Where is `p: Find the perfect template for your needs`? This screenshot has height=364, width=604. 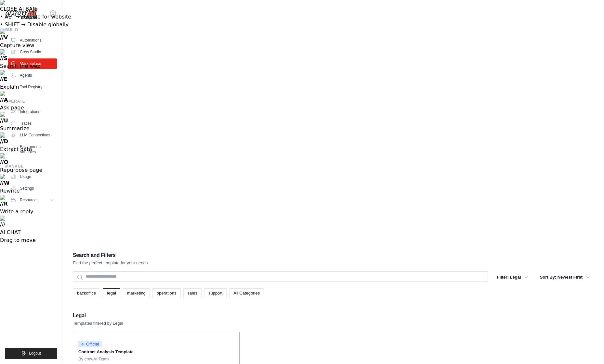
p: Find the perfect template for your needs is located at coordinates (110, 263).